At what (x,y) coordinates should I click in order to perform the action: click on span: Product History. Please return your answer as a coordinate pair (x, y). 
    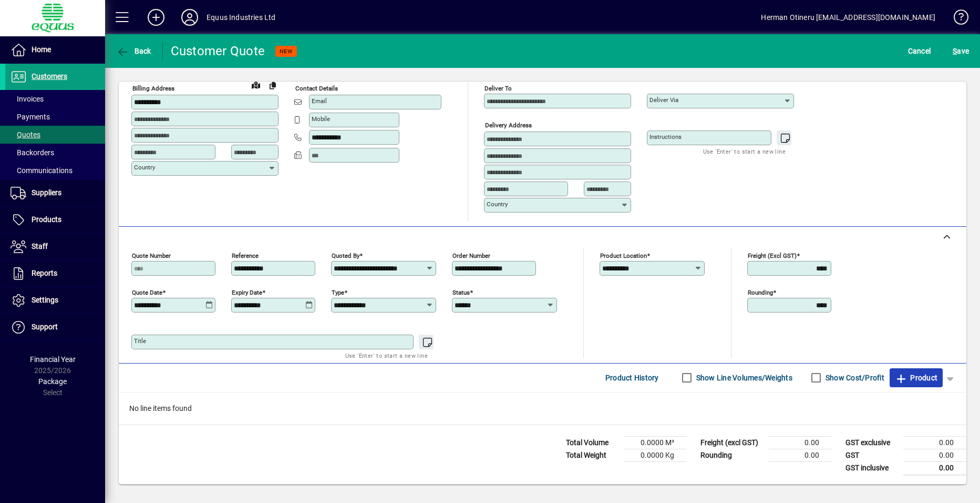
    Looking at the image, I should click on (632, 377).